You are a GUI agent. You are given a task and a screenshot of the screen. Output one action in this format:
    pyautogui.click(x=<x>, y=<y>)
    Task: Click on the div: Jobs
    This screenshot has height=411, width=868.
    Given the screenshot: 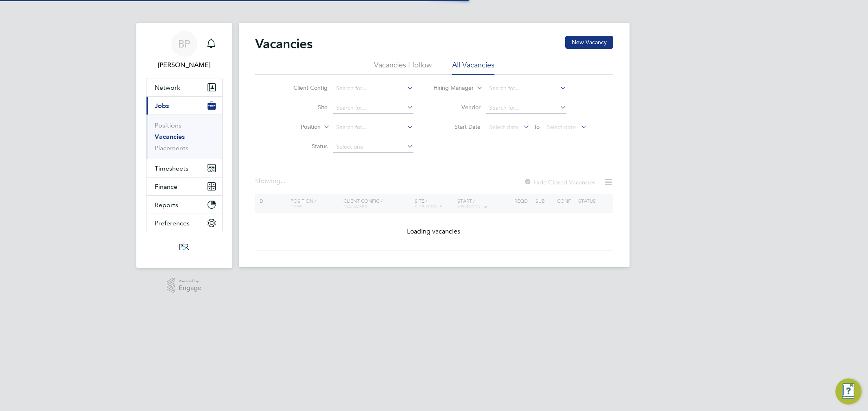 What is the action you would take?
    pyautogui.click(x=184, y=137)
    